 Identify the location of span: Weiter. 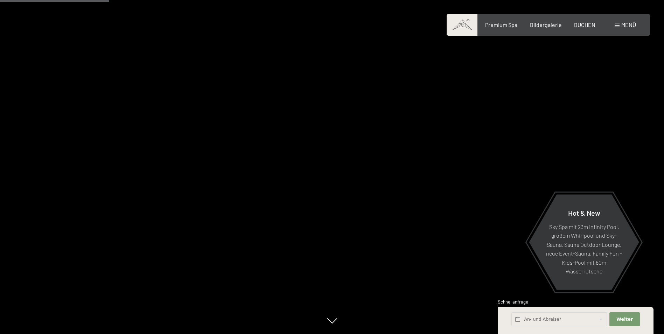
(625, 319).